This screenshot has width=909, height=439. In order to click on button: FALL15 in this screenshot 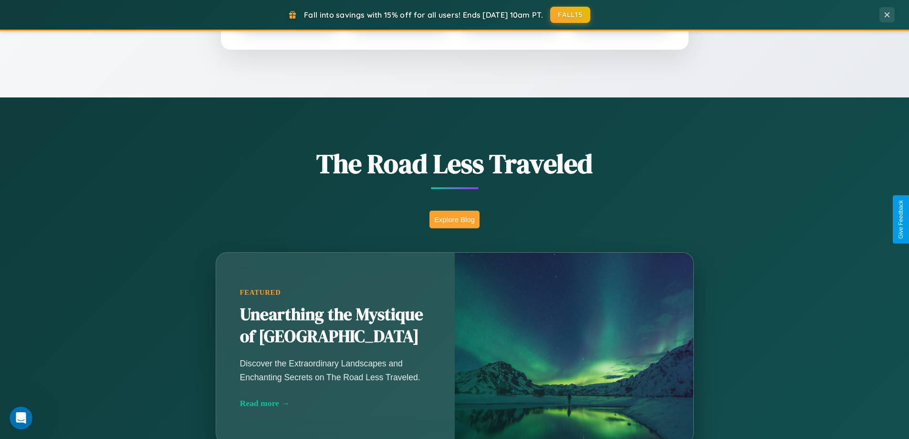, I will do `click(570, 15)`.